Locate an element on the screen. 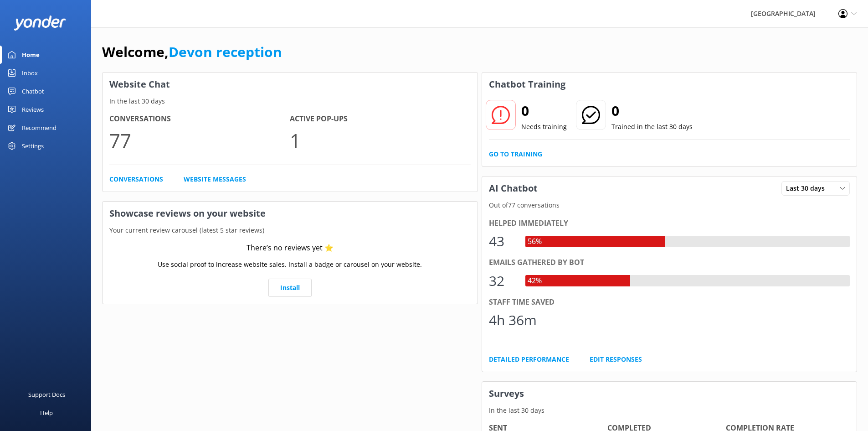  a: Go to Training is located at coordinates (515, 154).